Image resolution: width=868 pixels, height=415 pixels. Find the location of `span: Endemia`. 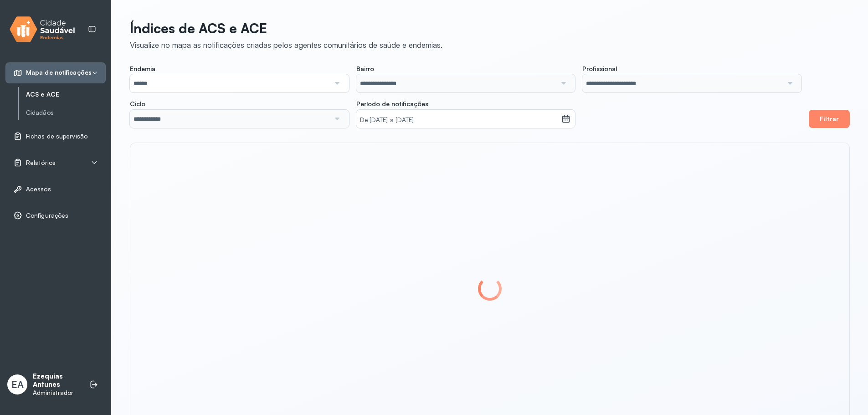

span: Endemia is located at coordinates (143, 69).